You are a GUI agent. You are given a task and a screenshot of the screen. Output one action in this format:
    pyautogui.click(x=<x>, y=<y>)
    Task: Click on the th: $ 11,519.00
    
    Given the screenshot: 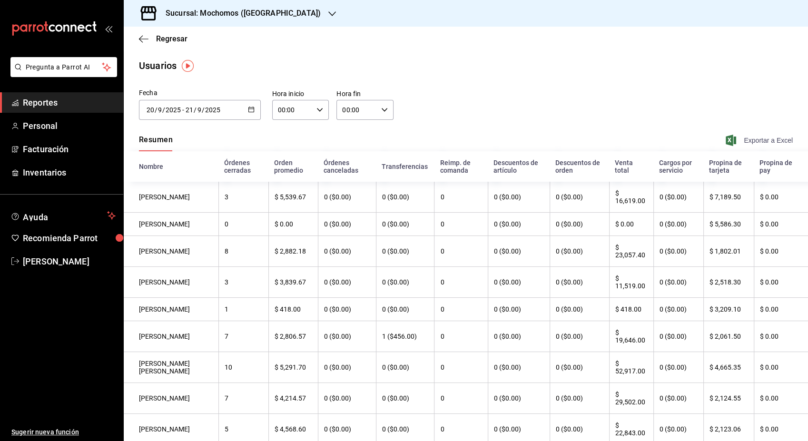 What is the action you would take?
    pyautogui.click(x=631, y=282)
    